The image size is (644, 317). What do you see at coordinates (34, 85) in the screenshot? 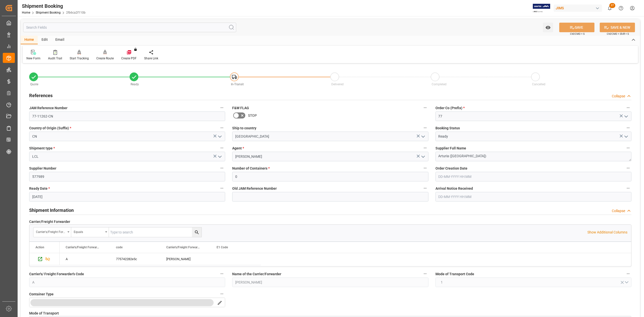
I see `span: Quote` at bounding box center [34, 85].